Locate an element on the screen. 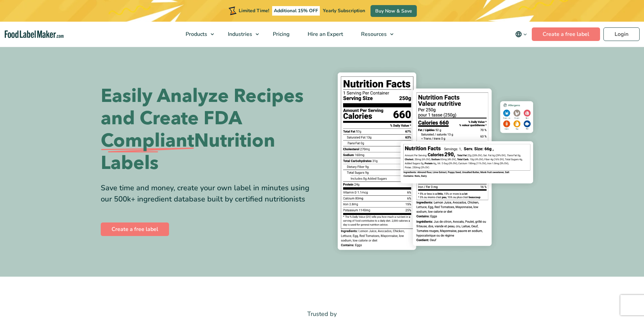  div: Save time and money, create your own label in minutes using our 500k+ ingredient database built b... is located at coordinates (209, 194).